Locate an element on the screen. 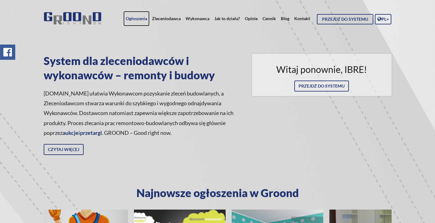 The image size is (435, 223). a: Cennik is located at coordinates (269, 19).